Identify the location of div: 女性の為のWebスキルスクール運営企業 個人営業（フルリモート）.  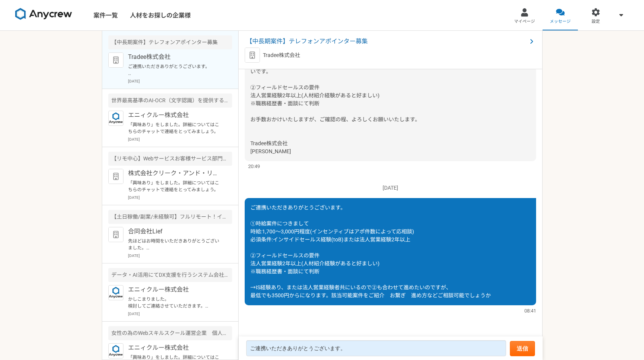
(170, 333).